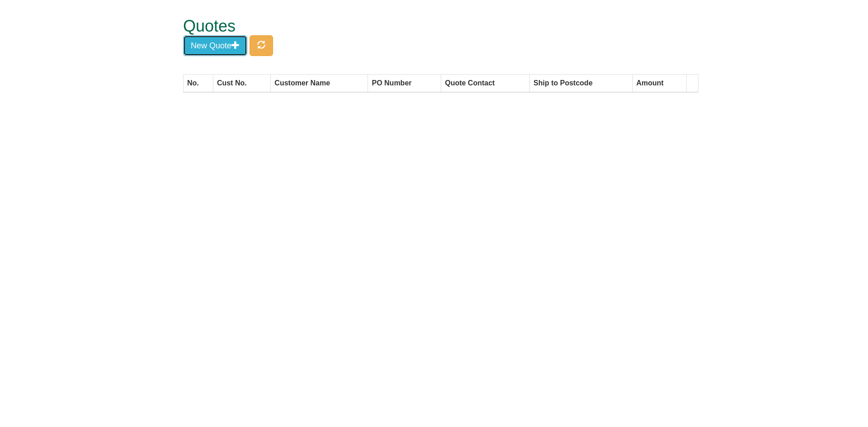 The height and width of the screenshot is (427, 868). Describe the element at coordinates (215, 46) in the screenshot. I see `button: New Quote` at that location.